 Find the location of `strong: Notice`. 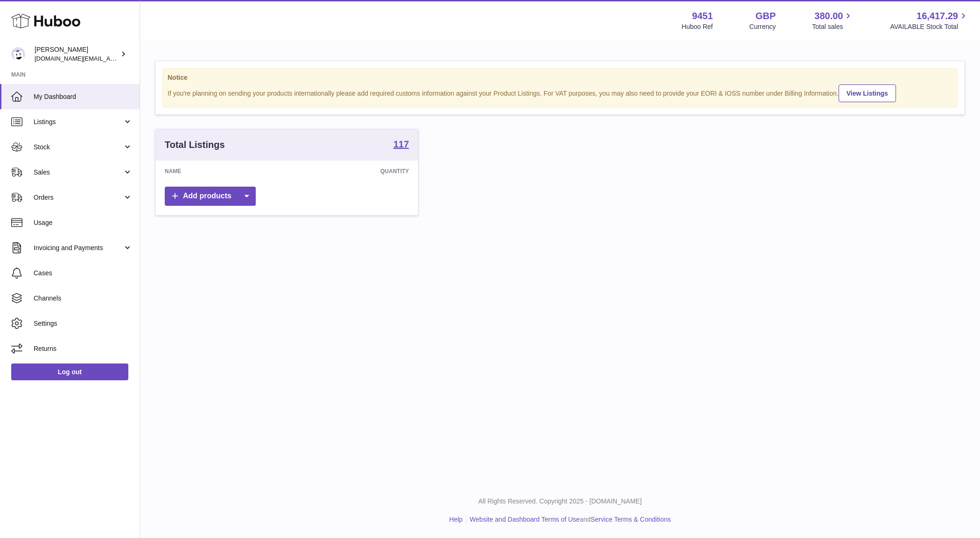

strong: Notice is located at coordinates (560, 78).